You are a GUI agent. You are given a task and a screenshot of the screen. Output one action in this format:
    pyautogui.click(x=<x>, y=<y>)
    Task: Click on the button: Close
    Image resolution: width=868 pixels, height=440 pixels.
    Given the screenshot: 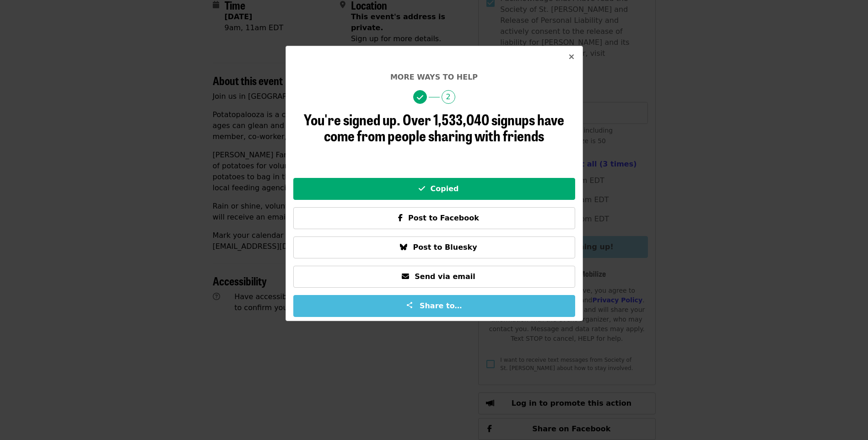 What is the action you would take?
    pyautogui.click(x=572, y=57)
    